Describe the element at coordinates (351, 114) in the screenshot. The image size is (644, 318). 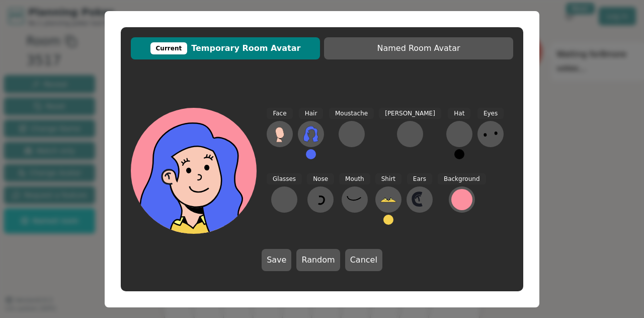
I see `span: Moustache` at that location.